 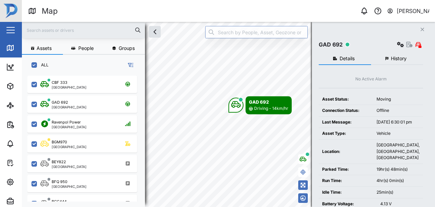 What do you see at coordinates (398, 192) in the screenshot?
I see `div: 25min(s)` at bounding box center [398, 192].